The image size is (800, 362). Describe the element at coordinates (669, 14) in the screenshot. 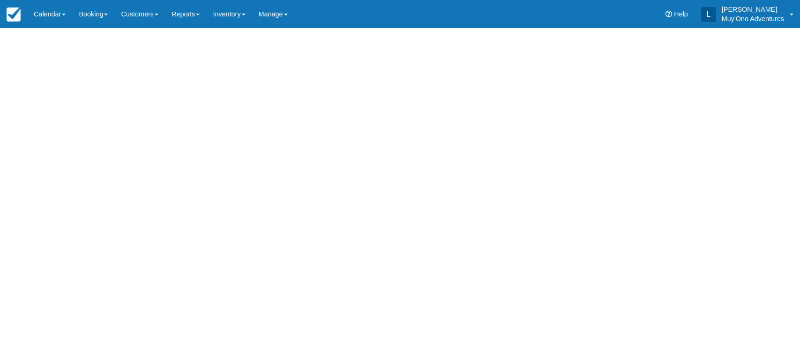

I see `i: Help` at that location.